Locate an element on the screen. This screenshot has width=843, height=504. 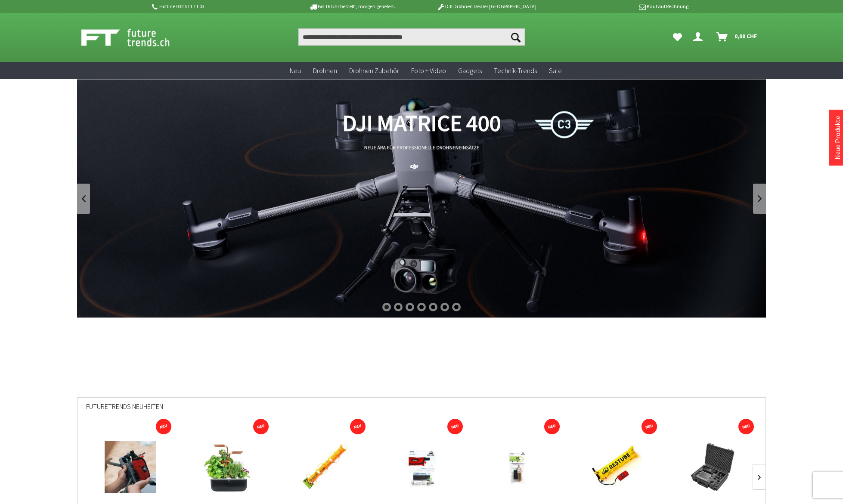
span: Neu is located at coordinates (295, 70).